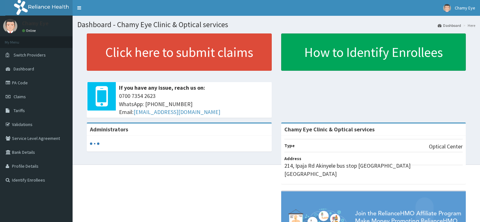 This screenshot has height=222, width=480. I want to click on span: Claims, so click(20, 96).